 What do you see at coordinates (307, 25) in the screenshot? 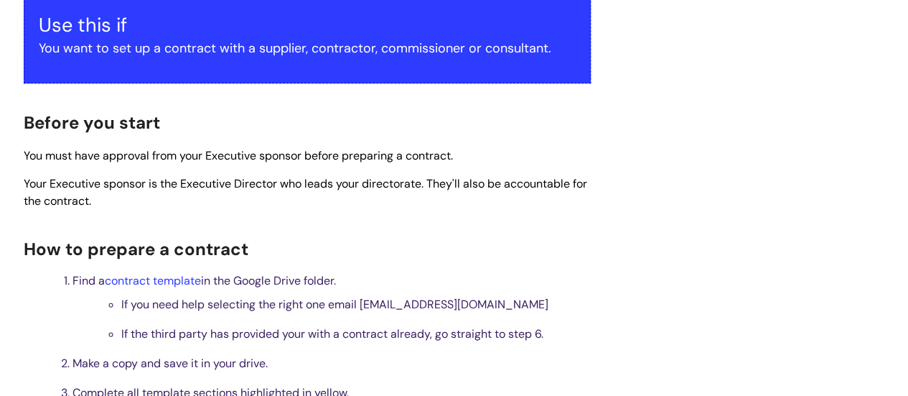
I see `h3: Use this if` at bounding box center [307, 25].